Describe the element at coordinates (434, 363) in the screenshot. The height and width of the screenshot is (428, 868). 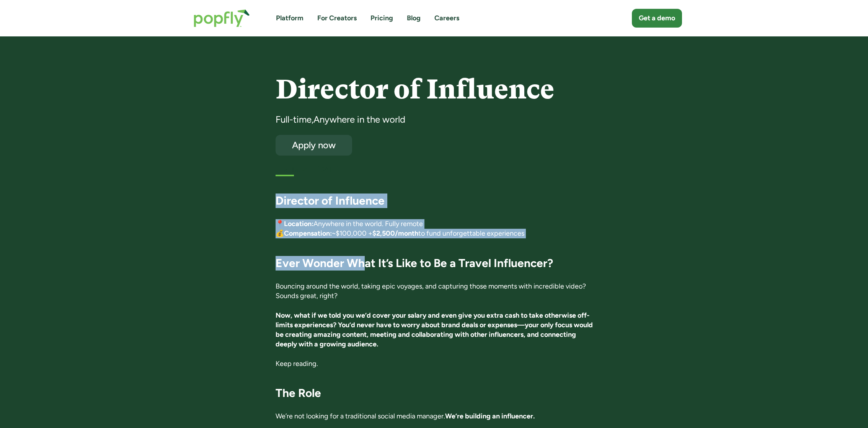
I see `p: Keep reading.` at that location.